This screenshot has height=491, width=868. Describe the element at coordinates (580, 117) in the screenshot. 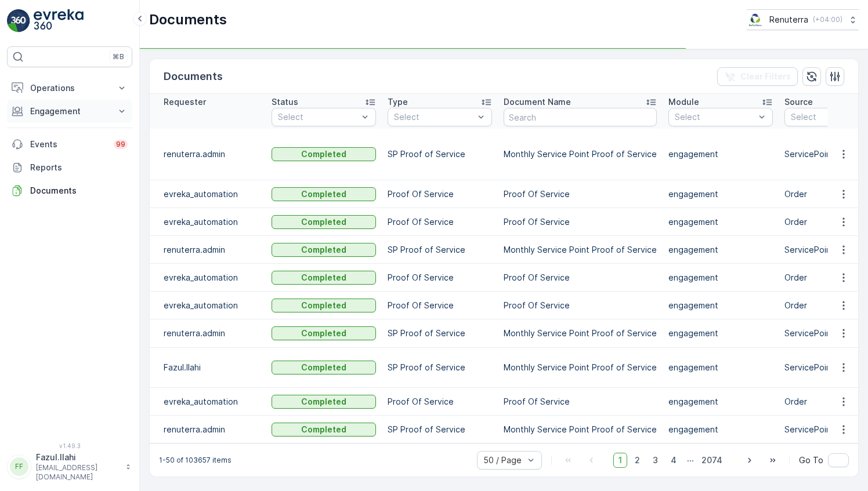

I see `input: Search` at that location.